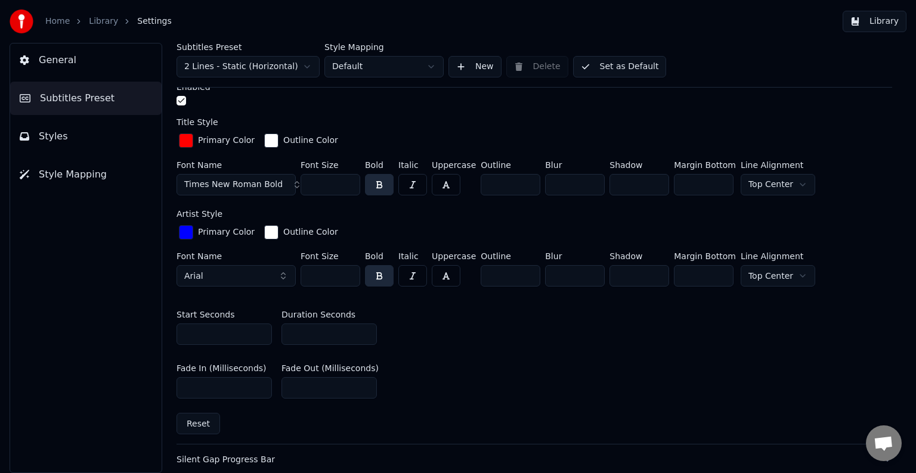  Describe the element at coordinates (474, 67) in the screenshot. I see `button: New` at that location.